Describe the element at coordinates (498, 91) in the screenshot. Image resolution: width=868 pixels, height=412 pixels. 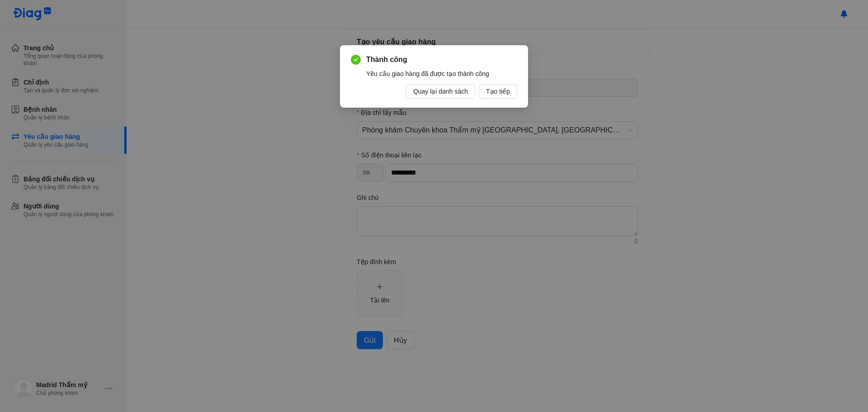
I see `span: Tạo tiếp` at that location.